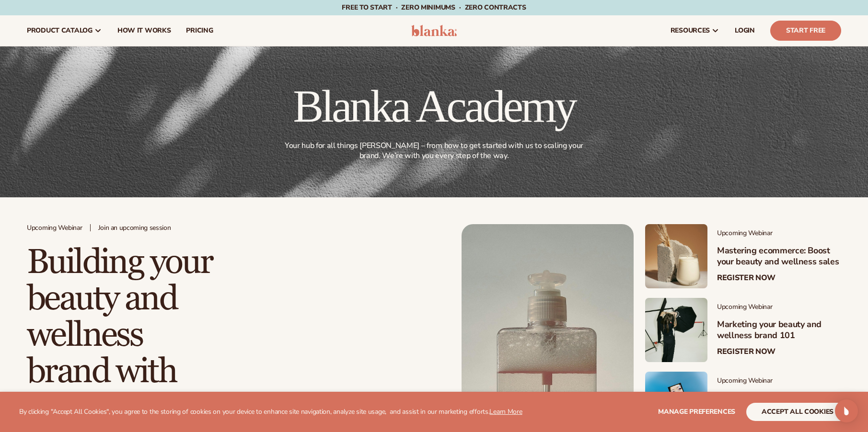  What do you see at coordinates (805, 31) in the screenshot?
I see `a: Start Free` at bounding box center [805, 31].